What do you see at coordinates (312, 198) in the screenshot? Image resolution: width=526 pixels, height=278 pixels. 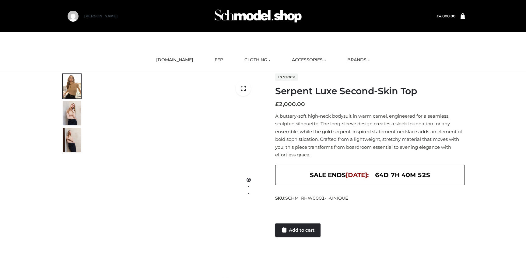 I see `span: SKU:` at bounding box center [312, 198].